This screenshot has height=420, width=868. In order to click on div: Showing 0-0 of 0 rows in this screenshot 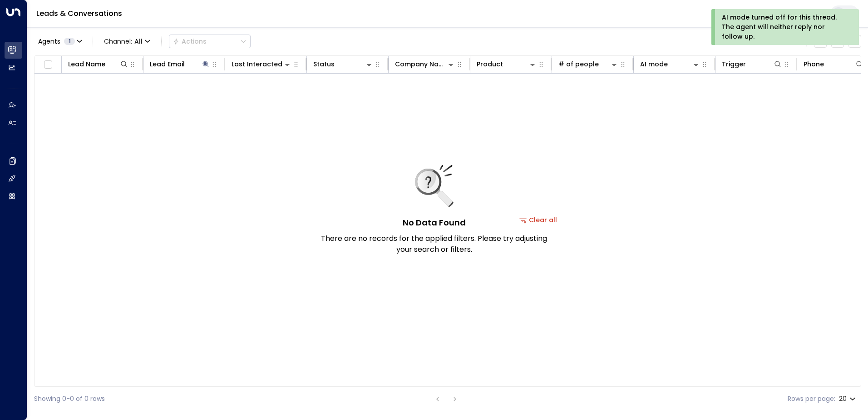, I will do `click(70, 398)`.